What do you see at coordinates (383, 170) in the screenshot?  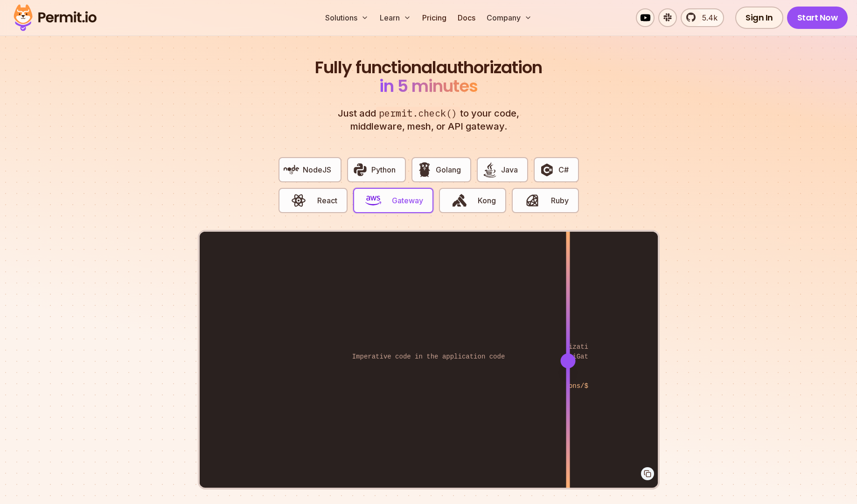 I see `span: Python` at bounding box center [383, 170].